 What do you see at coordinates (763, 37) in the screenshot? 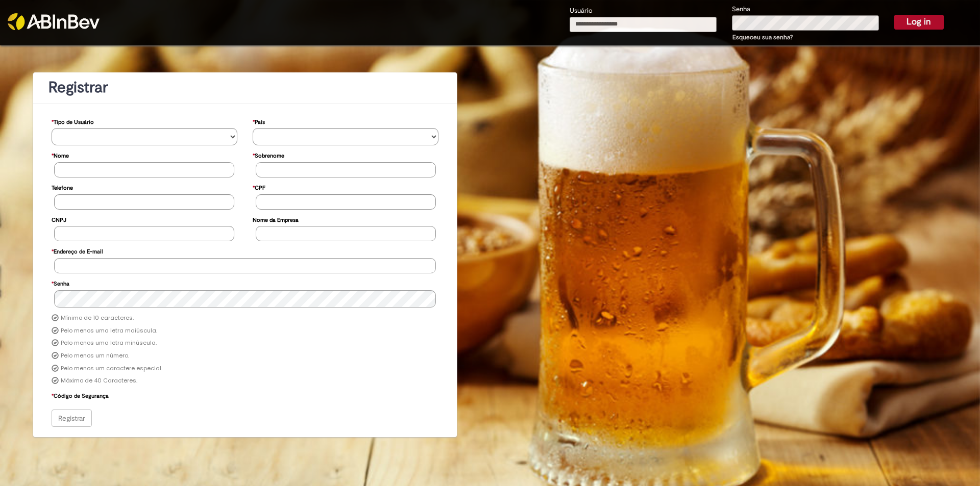
I see `a: Esqueceu sua senha?` at bounding box center [763, 37].